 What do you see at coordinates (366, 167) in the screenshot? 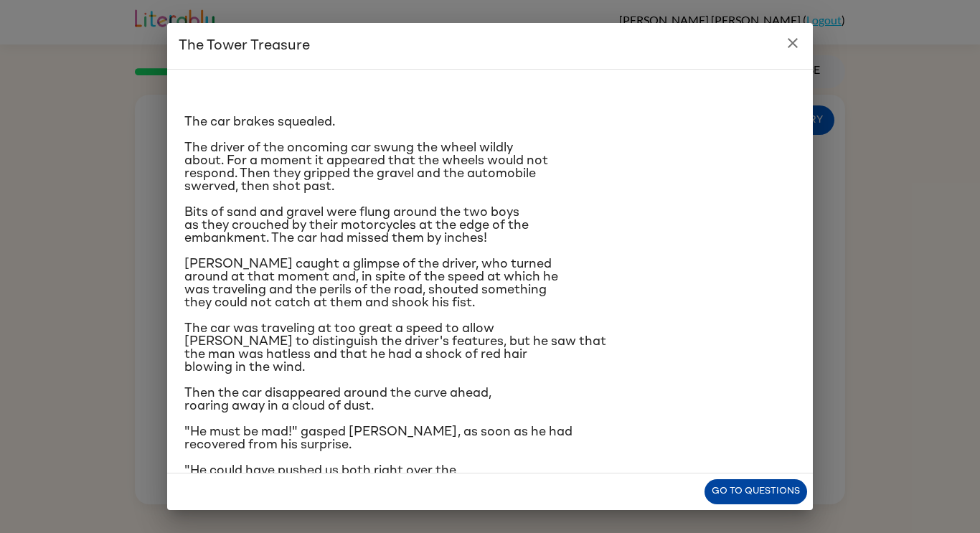
I see `span: The driver of the oncoming car swung the wheel wildly about. For a moment it appeared that the wh...` at bounding box center [366, 167].